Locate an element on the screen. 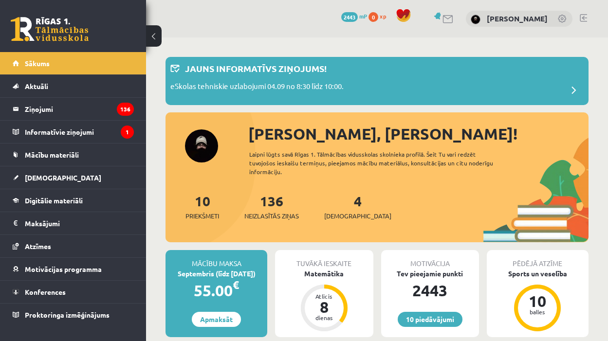 The image size is (608, 341). legend: Informatīvie ziņojumi is located at coordinates (79, 132).